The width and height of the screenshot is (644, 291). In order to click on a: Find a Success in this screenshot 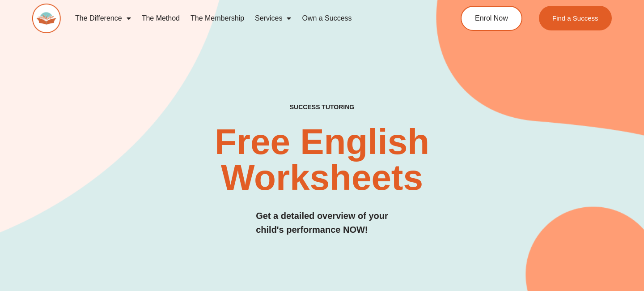, I will do `click(575, 18)`.